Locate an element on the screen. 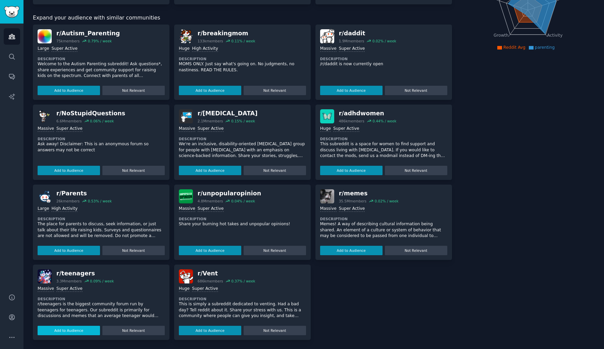  div: 35.5M members is located at coordinates (353, 201).